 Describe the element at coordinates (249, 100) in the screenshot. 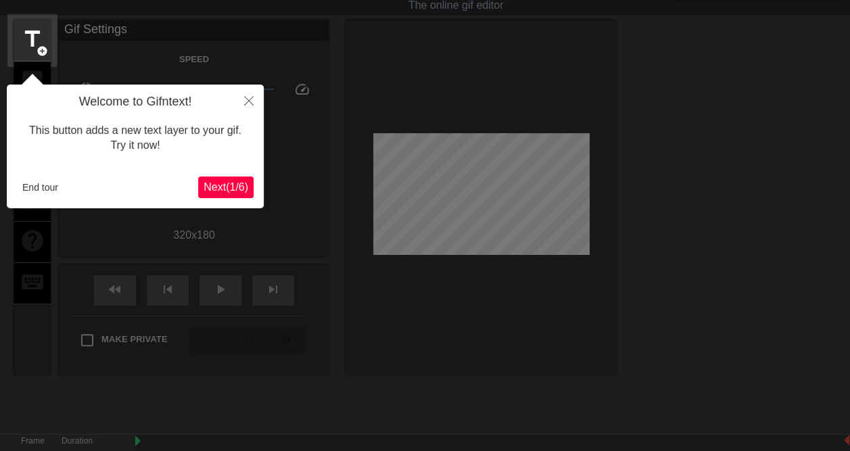

I see `button: Close` at that location.